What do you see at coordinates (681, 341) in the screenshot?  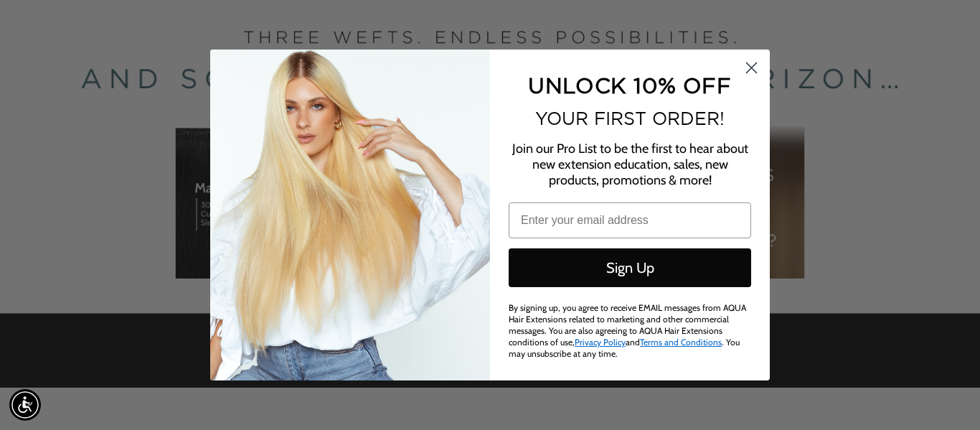 I see `a: Terms and Conditions` at bounding box center [681, 341].